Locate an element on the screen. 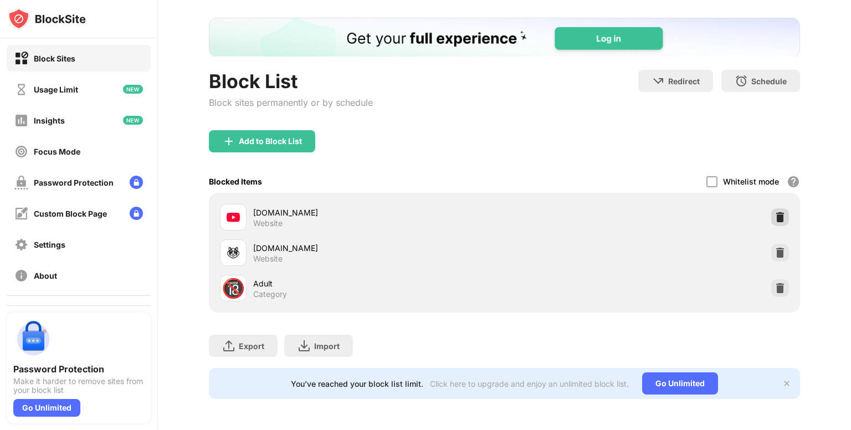  div: Block List is located at coordinates (291, 81).